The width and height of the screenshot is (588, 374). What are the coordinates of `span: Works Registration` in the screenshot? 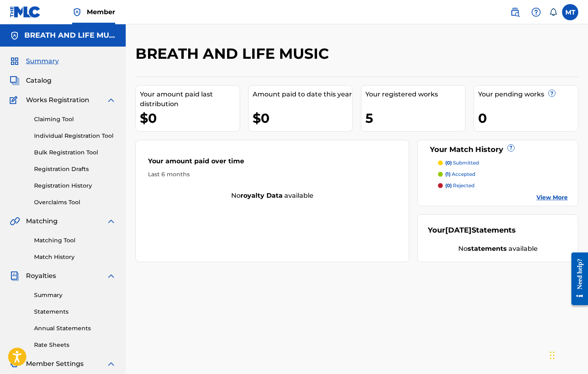 It's located at (58, 100).